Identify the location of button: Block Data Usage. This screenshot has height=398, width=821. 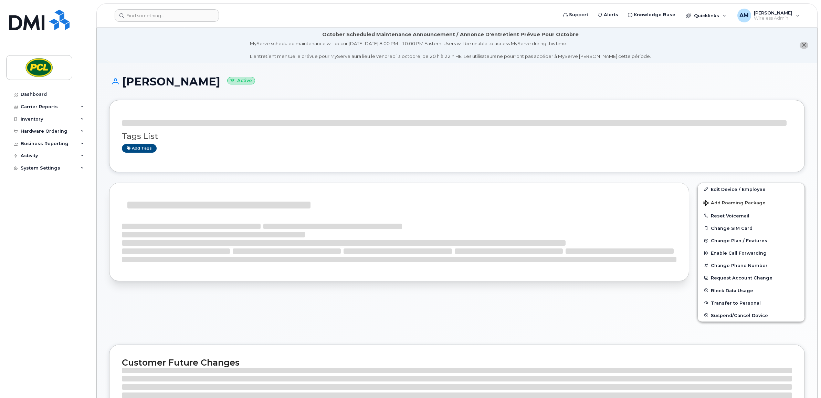
(751, 290).